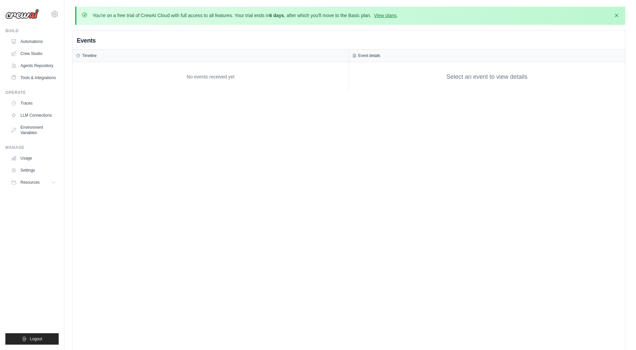 The image size is (636, 350). I want to click on a: LLM Connections, so click(33, 115).